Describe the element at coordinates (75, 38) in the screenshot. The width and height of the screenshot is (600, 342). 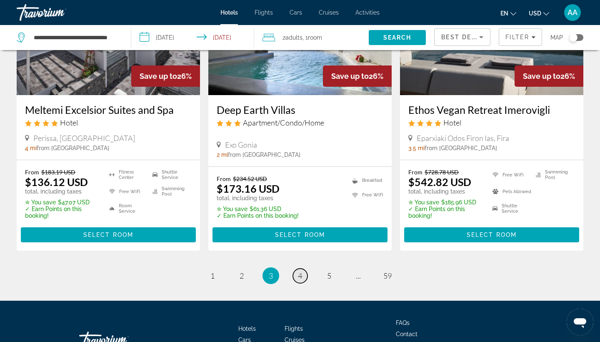
I see `input: Search hotel destination` at that location.